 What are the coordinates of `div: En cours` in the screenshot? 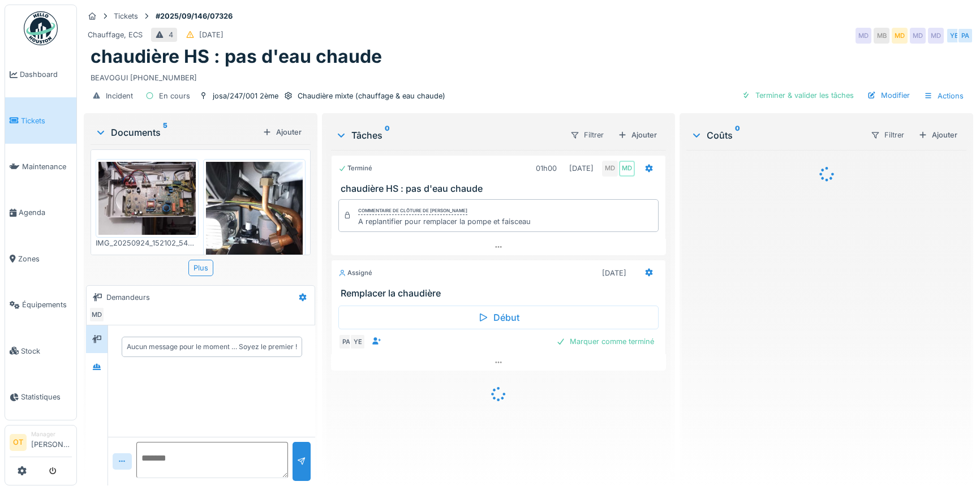 It's located at (175, 96).